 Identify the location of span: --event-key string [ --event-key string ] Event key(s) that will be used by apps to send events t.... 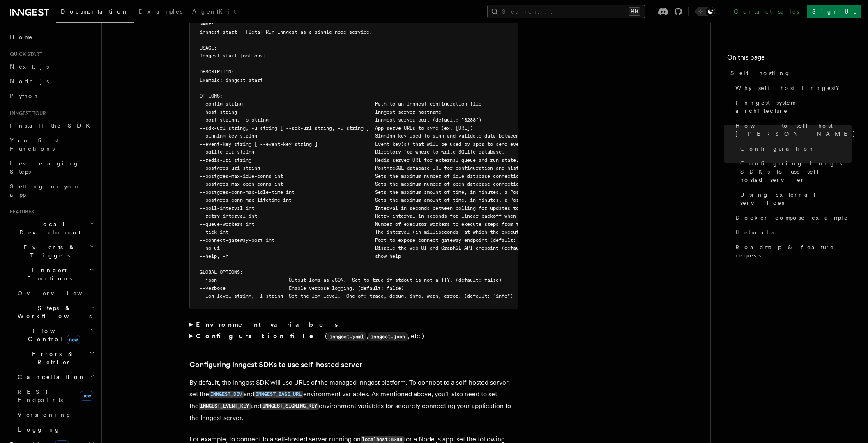
(385, 144).